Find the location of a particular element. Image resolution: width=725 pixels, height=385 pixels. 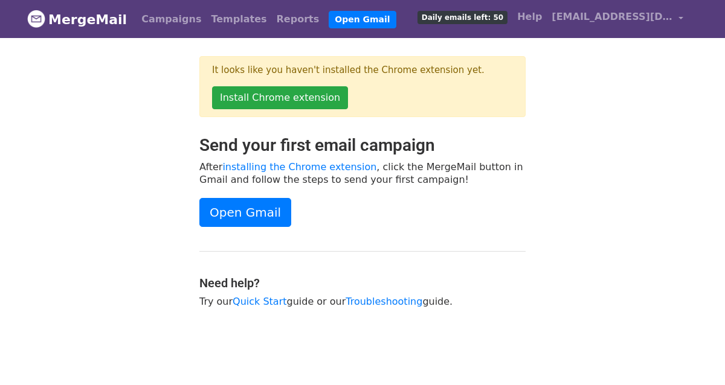

a: Campaigns is located at coordinates (171, 19).